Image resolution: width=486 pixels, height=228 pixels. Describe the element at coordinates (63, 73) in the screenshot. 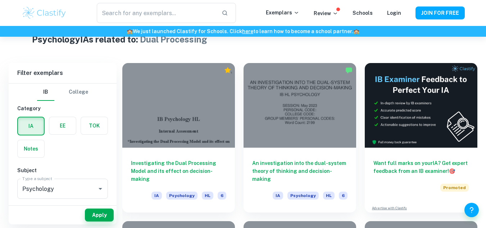

I see `h6: Filter exemplars` at that location.